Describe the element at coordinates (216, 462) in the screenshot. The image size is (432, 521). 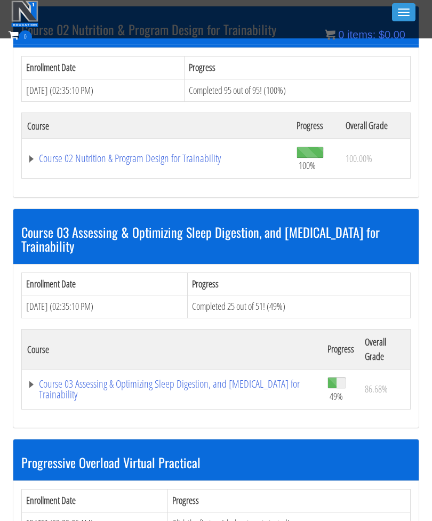
I see `h3: Progressive Overload Virtual Practical` at that location.